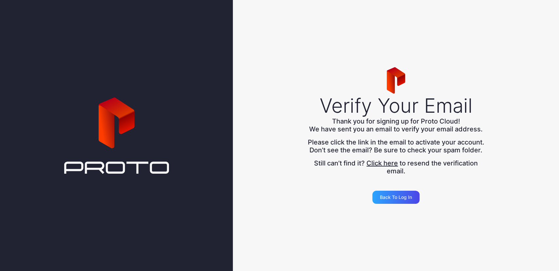 Image resolution: width=559 pixels, height=271 pixels. What do you see at coordinates (396, 121) in the screenshot?
I see `div: Thank you for signing up for Proto Cloud!` at bounding box center [396, 121].